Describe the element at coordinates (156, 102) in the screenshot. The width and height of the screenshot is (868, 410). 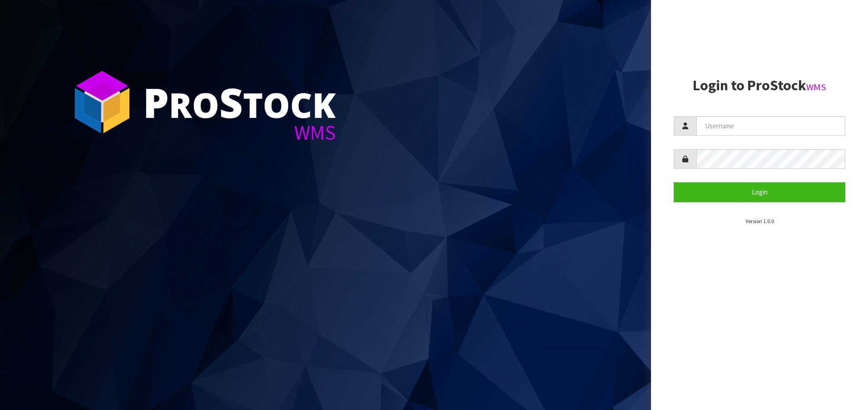
I see `span: P` at that location.